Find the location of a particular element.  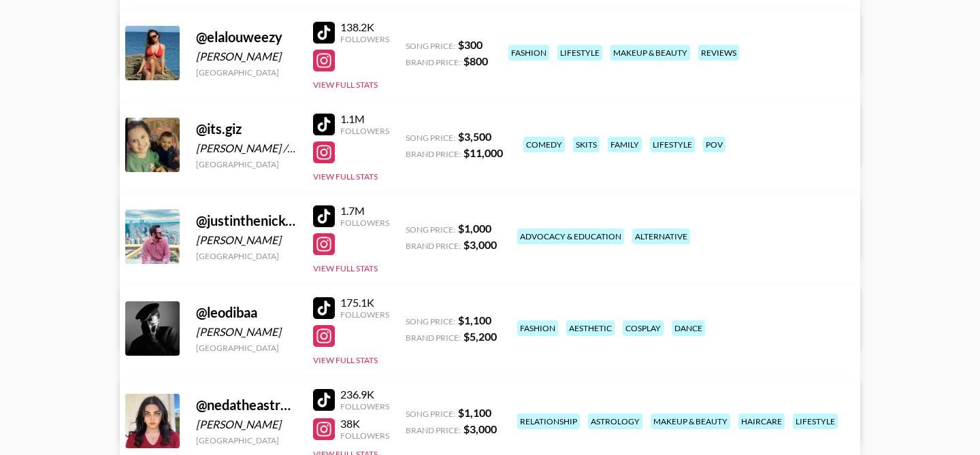

strong: $ 5,200 is located at coordinates (480, 336).